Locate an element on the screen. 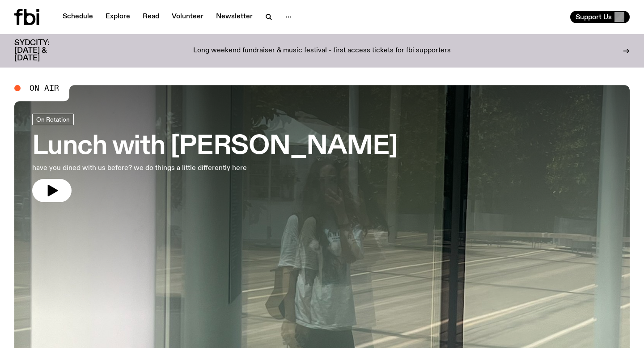 The height and width of the screenshot is (348, 644). p: Long weekend fundraiser & music festival - first access tickets for fbi supporters is located at coordinates (322, 51).